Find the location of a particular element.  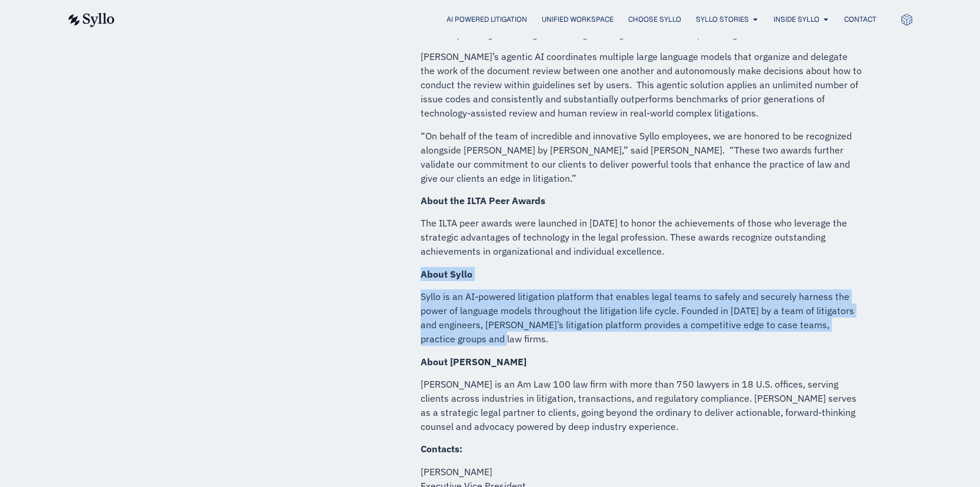

a: Inside Syllo is located at coordinates (797, 20).